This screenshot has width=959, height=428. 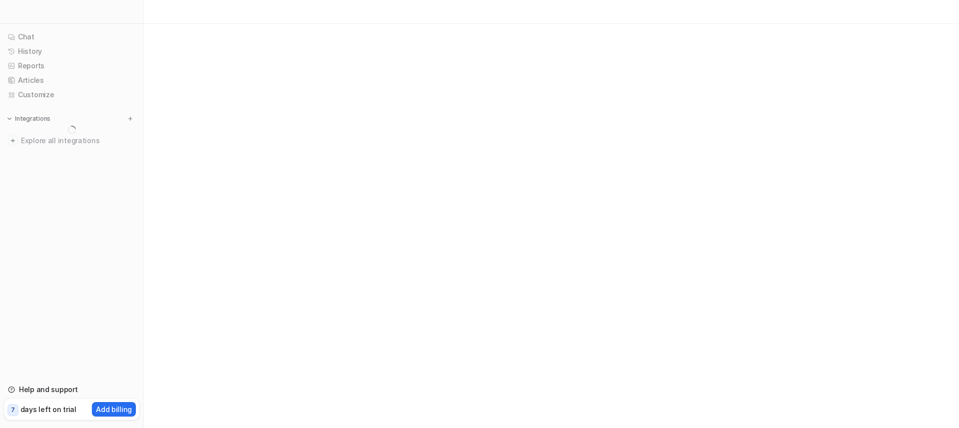 I want to click on img: menu_add.svg, so click(x=130, y=119).